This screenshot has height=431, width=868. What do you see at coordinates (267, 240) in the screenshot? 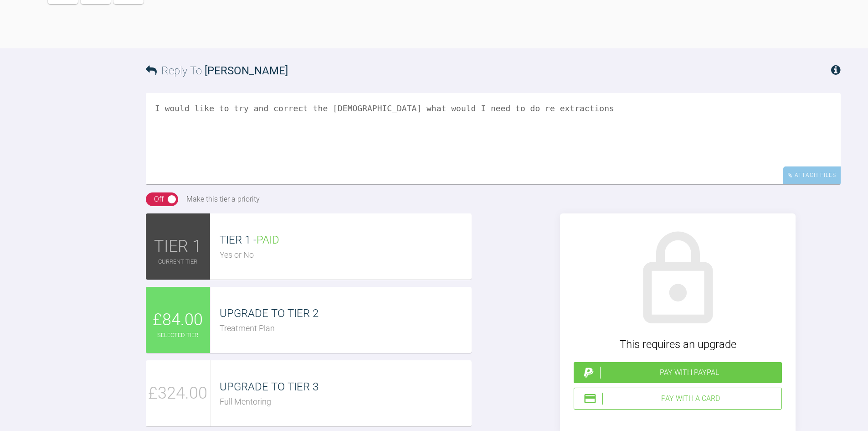
I see `span: PAID` at bounding box center [267, 240].